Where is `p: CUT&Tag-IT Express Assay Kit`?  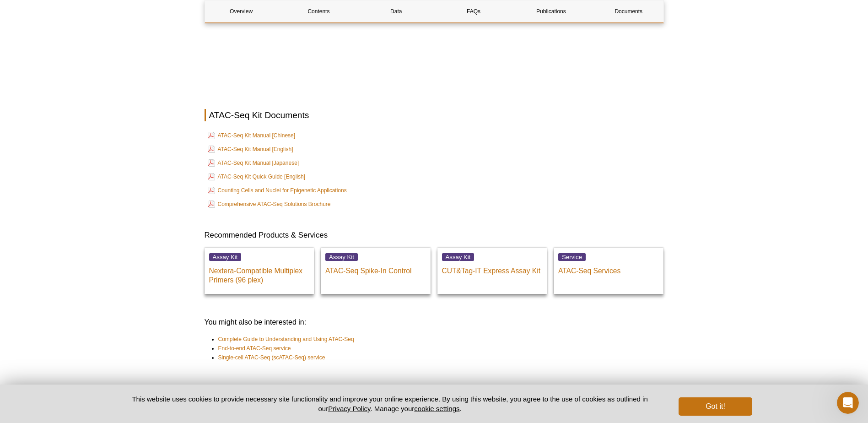
p: CUT&Tag-IT Express Assay Kit is located at coordinates (492, 269).